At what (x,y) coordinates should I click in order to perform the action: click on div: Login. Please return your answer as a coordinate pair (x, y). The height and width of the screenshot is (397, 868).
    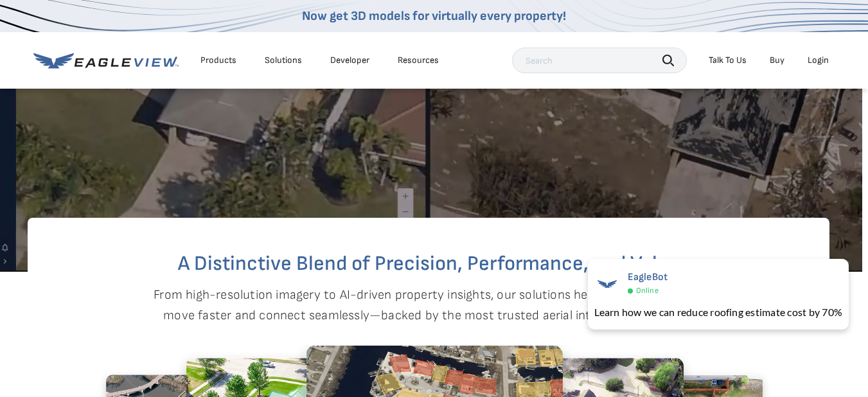
    Looking at the image, I should click on (818, 60).